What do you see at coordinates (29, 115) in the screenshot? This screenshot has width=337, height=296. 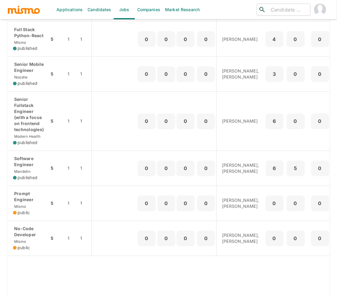 I see `p: Senior Fullstack Engineer (with a focus on frontend technologies)` at bounding box center [29, 115].